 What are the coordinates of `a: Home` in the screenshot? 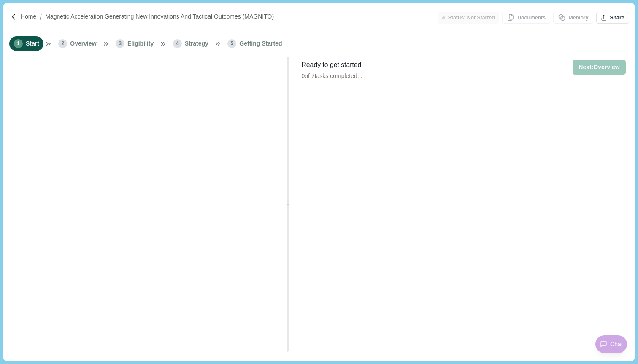 It's located at (28, 17).